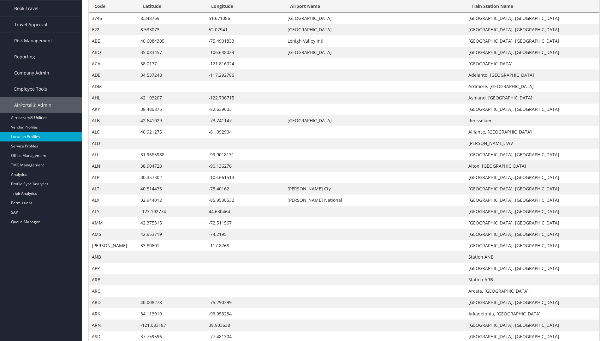 The image size is (606, 341). What do you see at coordinates (171, 302) in the screenshot?
I see `td: 40.008278` at bounding box center [171, 302].